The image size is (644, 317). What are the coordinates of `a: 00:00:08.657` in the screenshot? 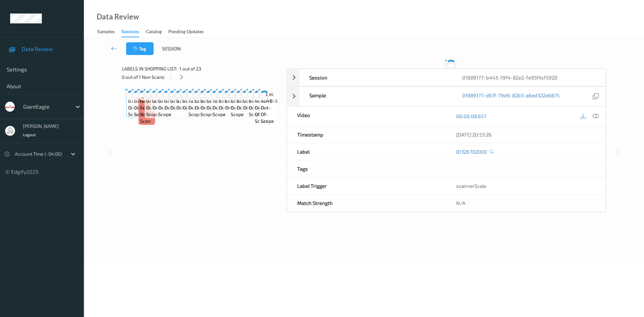 It's located at (471, 116).